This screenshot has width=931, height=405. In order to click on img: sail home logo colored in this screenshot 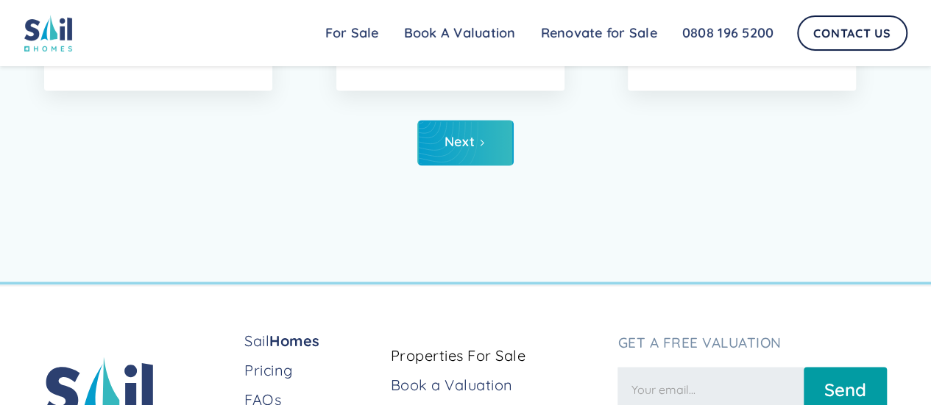, I will do `click(49, 33)`.